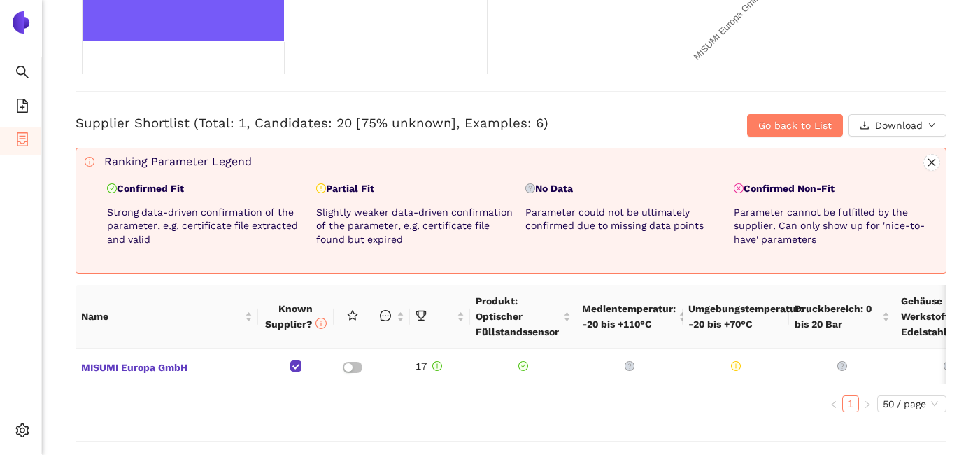 The width and height of the screenshot is (980, 455). I want to click on p: Parameter cannot be fulfilled by the supplier. Can only show up for 'nice-to-have' parameters, so click(835, 226).